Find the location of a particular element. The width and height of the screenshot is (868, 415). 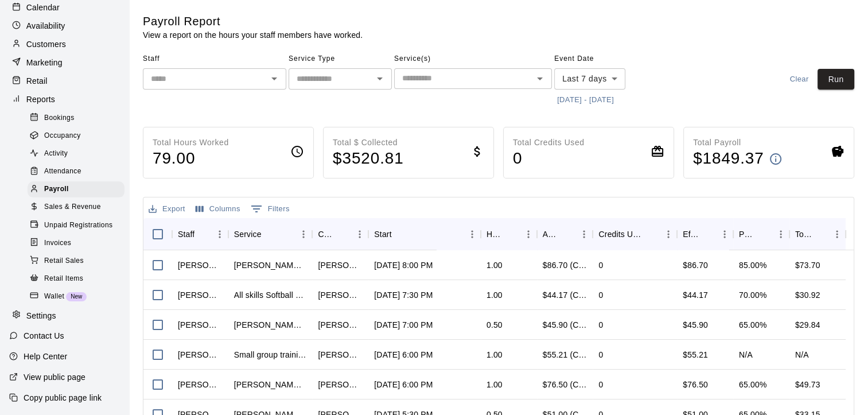

div: Total Pay is located at coordinates (818, 235).